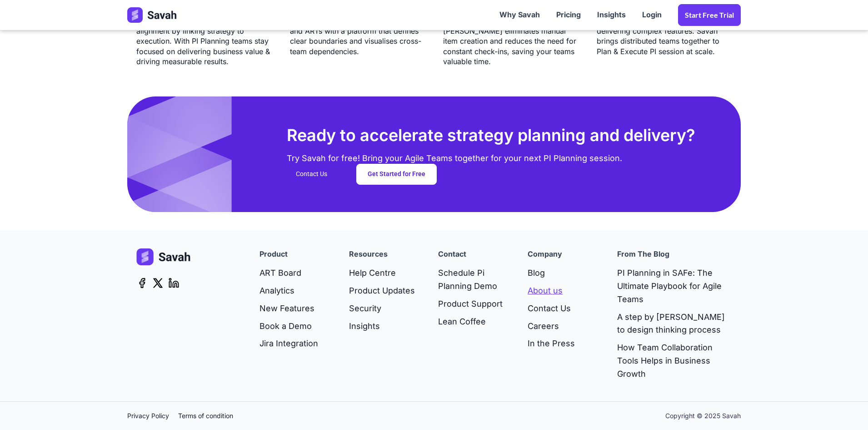 This screenshot has height=430, width=868. What do you see at coordinates (288, 291) in the screenshot?
I see `a: Analytics` at bounding box center [288, 291].